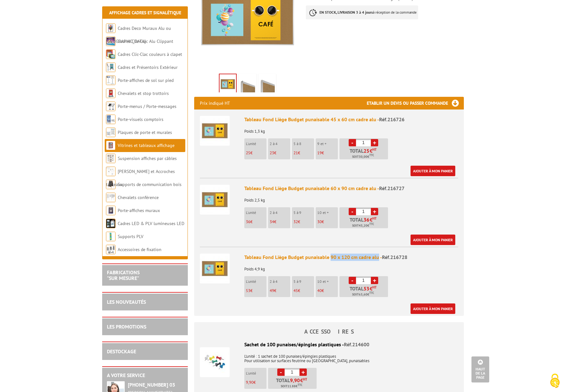 The height and width of the screenshot is (392, 566). What do you see at coordinates (352, 188) in the screenshot?
I see `div: Tableau Fond Liège Budget punaisable 60 x 90 cm cadre alu -` at bounding box center [352, 188].